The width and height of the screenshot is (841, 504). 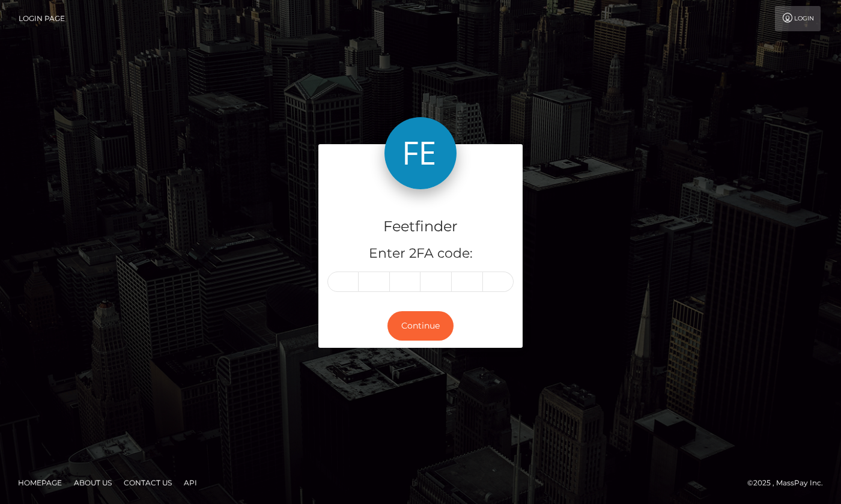 I want to click on a: API, so click(x=190, y=482).